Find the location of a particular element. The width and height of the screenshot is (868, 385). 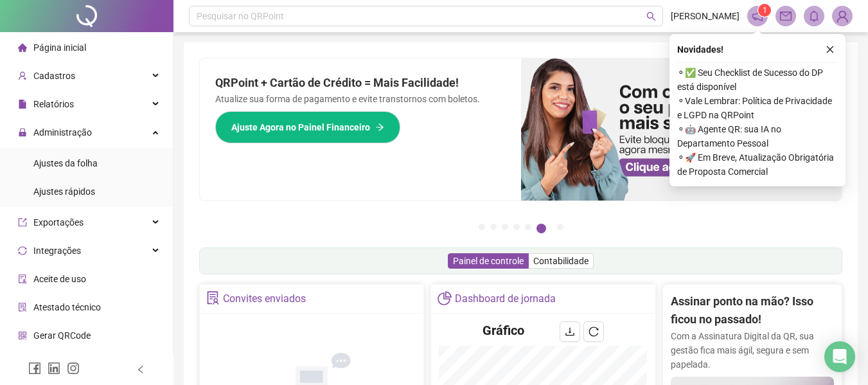

sup: 1 is located at coordinates (765, 10).